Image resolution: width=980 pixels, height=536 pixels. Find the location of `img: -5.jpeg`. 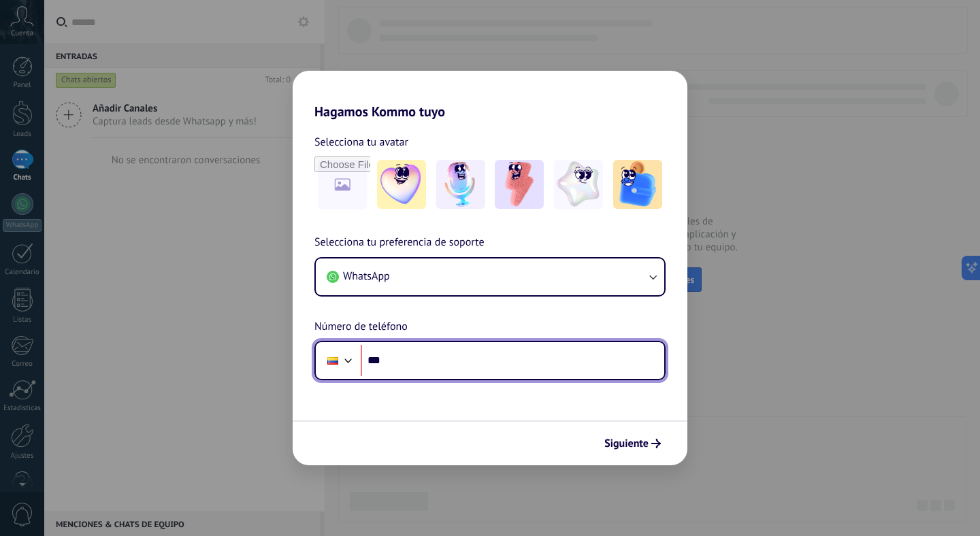

img: -5.jpeg is located at coordinates (638, 184).